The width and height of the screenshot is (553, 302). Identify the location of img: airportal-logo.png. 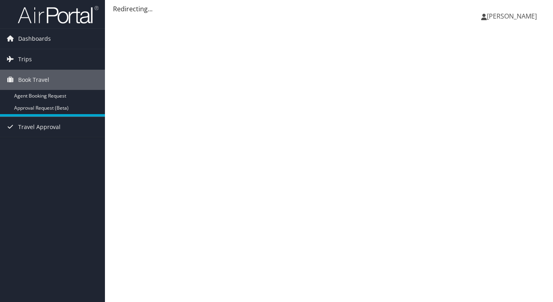
(58, 15).